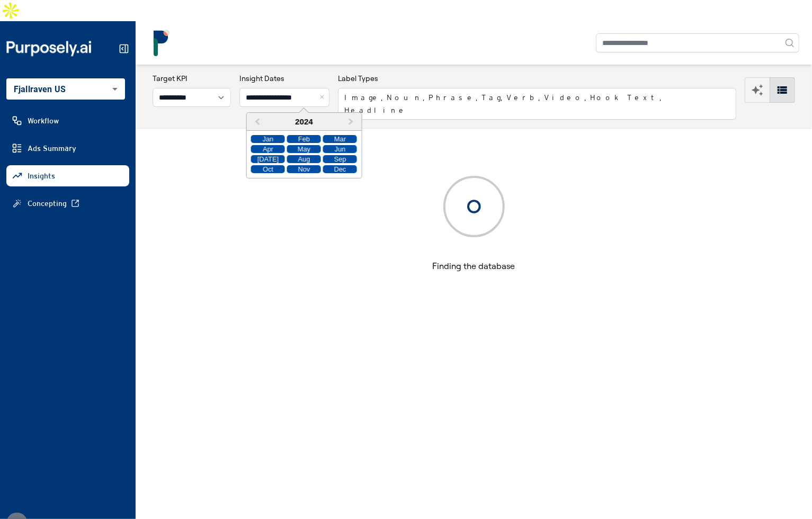  Describe the element at coordinates (304, 169) in the screenshot. I see `div: Choose November 2024` at that location.